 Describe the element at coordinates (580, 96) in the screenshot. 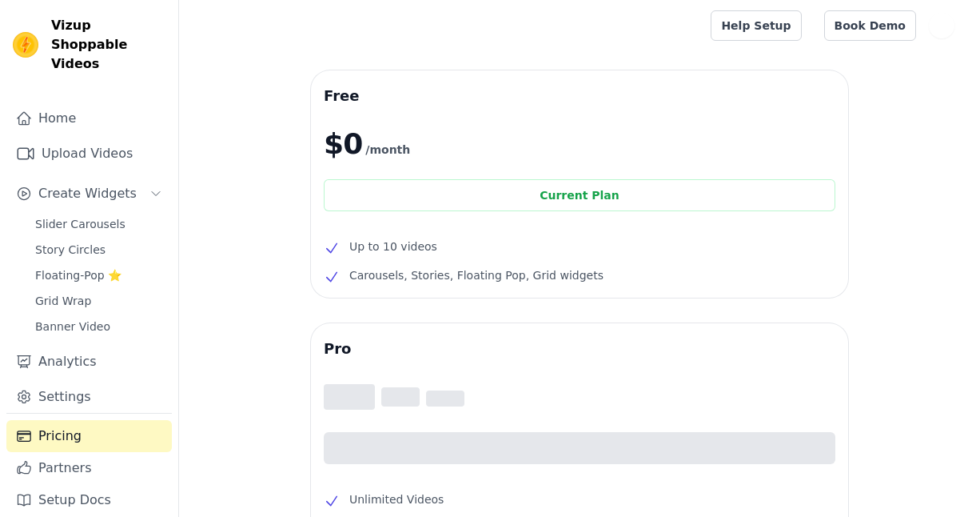

I see `h3: Free` at that location.